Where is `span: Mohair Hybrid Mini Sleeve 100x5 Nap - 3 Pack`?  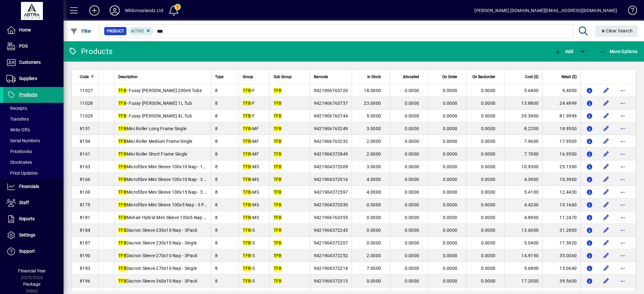 span: Mohair Hybrid Mini Sleeve 100x5 Nap - 3 Pack is located at coordinates (169, 217).